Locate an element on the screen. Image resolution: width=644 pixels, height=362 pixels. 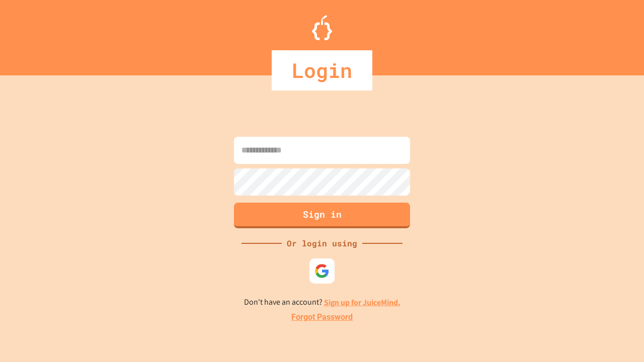
a: Forgot Password is located at coordinates (322, 317).